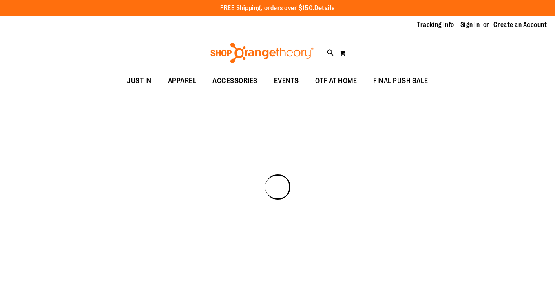  I want to click on a: Tracking Info, so click(435, 25).